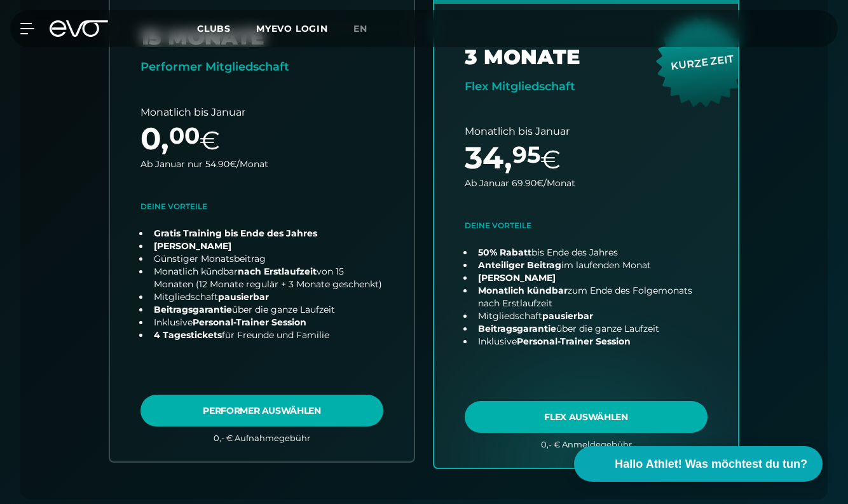 This screenshot has height=504, width=848. I want to click on a: Clubs, so click(226, 28).